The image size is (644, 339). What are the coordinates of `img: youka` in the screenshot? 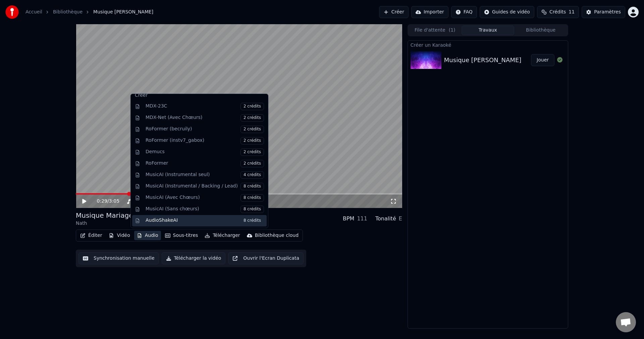 It's located at (12, 12).